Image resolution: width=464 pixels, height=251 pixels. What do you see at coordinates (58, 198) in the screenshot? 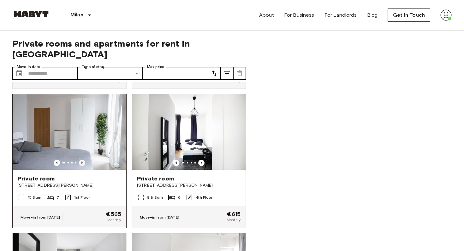
I see `span: 7` at bounding box center [58, 198].